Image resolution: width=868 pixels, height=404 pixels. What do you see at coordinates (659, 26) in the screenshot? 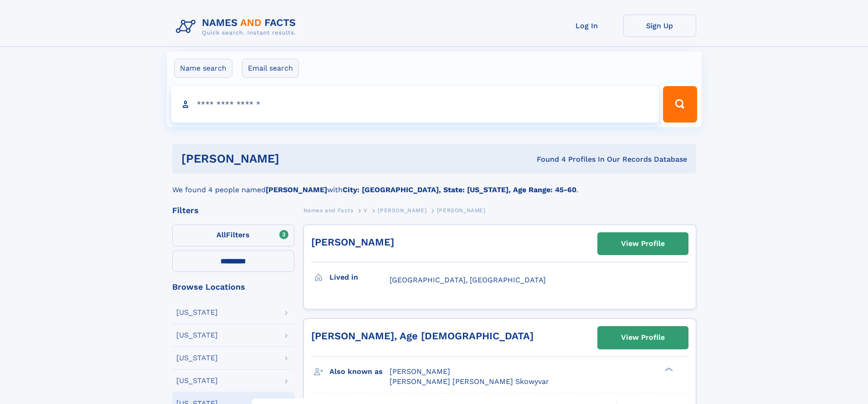
I see `a: Sign Up` at bounding box center [659, 26].